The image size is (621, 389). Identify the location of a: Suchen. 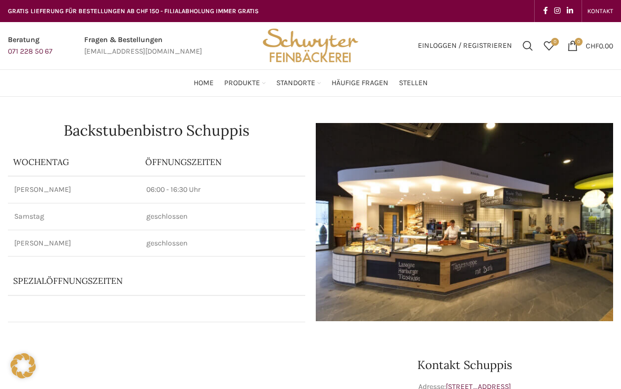
(528, 46).